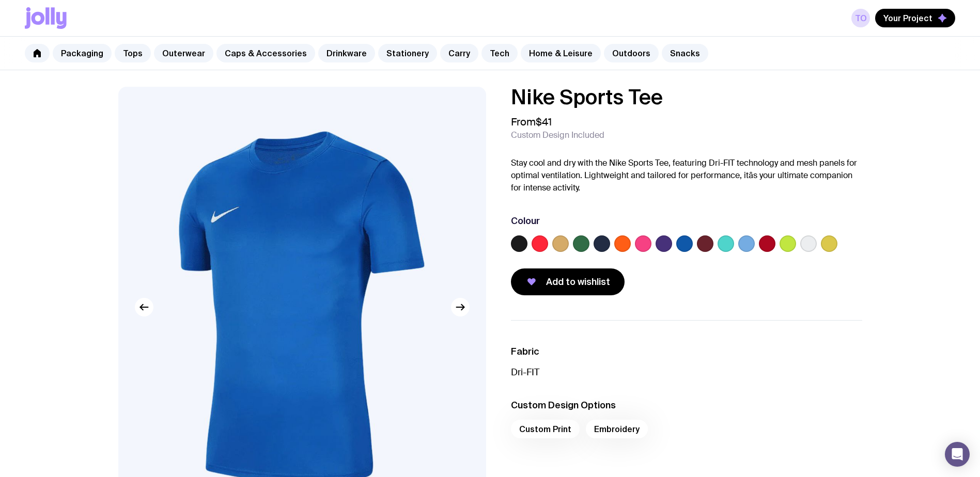 This screenshot has height=477, width=980. Describe the element at coordinates (346, 53) in the screenshot. I see `a: Drinkware` at that location.